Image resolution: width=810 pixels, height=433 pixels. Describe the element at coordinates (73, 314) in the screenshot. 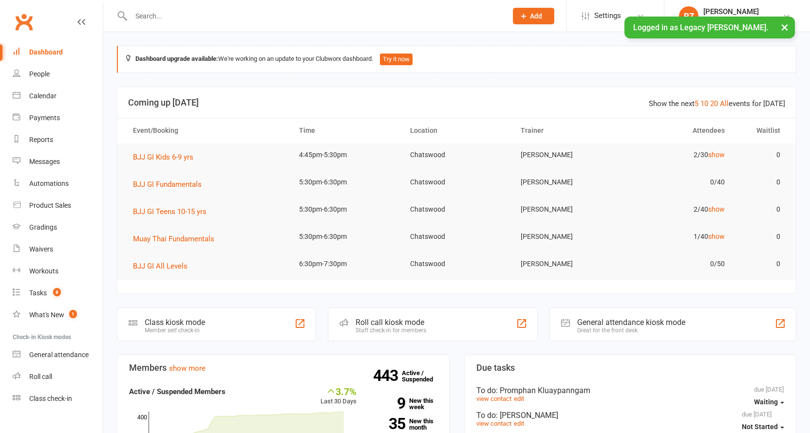

I see `span: 1` at that location.